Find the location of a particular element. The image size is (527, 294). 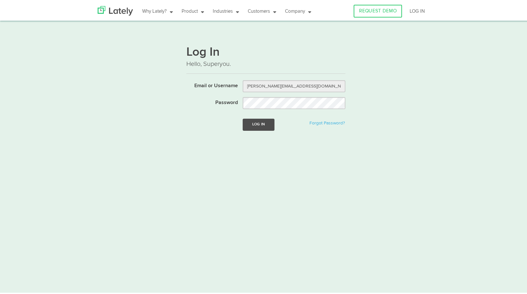

a: Forgot Password? is located at coordinates (327, 122).